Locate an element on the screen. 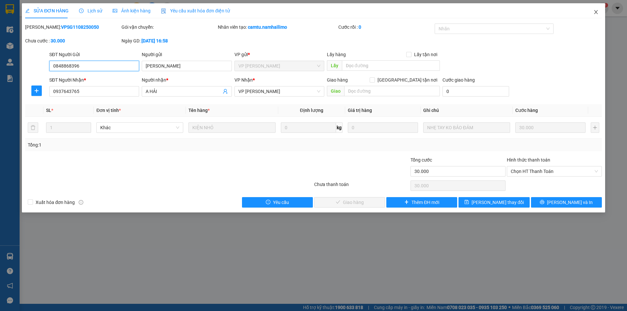 The height and width of the screenshot is (311, 627). b: VPSG1108250050 is located at coordinates (80, 27).